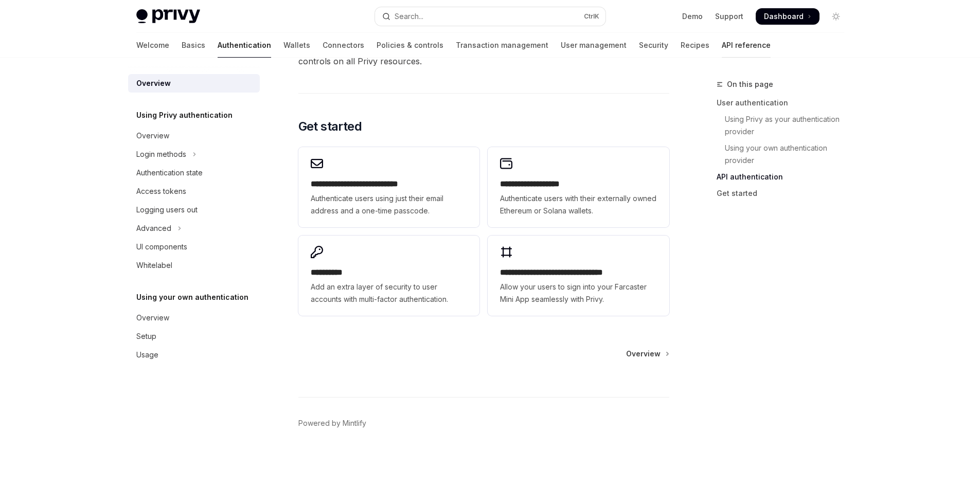 This screenshot has height=486, width=980. I want to click on a: Usage, so click(194, 355).